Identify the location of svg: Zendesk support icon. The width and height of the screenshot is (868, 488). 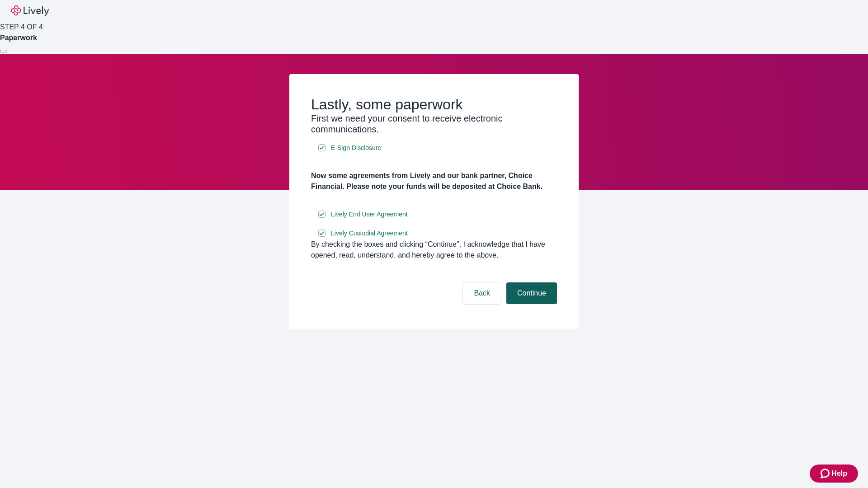
(826, 474).